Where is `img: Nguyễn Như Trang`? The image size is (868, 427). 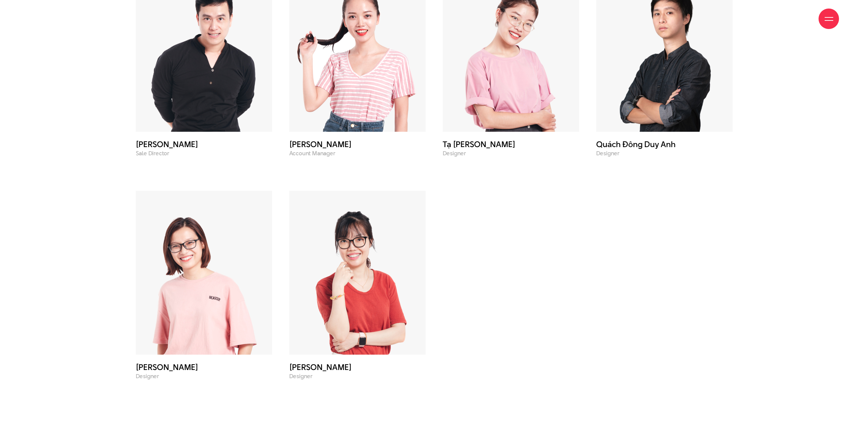
img: Nguyễn Như Trang is located at coordinates (357, 273).